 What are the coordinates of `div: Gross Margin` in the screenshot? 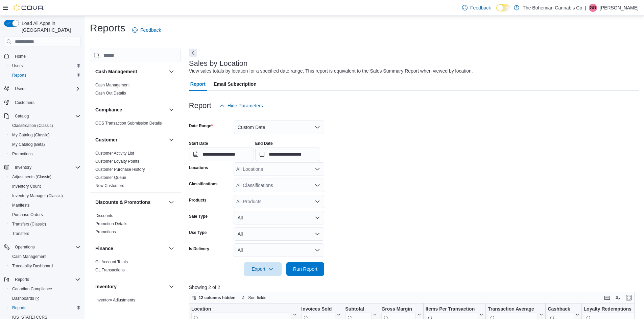 It's located at (398, 309).